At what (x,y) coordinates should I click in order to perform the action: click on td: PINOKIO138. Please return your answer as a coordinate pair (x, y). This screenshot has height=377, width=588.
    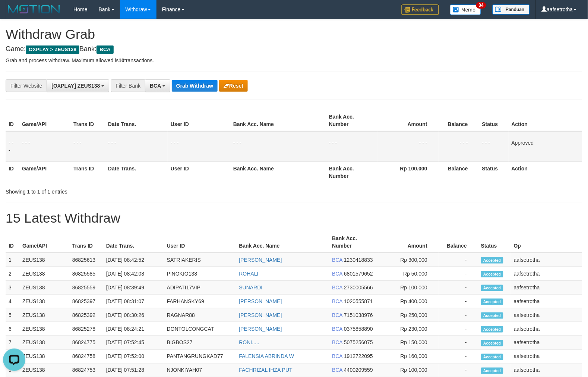
    Looking at the image, I should click on (200, 274).